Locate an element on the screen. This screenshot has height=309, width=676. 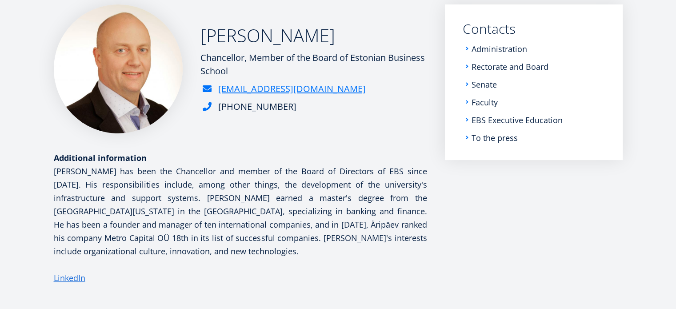
a: Rectorate and Board is located at coordinates (510, 67).